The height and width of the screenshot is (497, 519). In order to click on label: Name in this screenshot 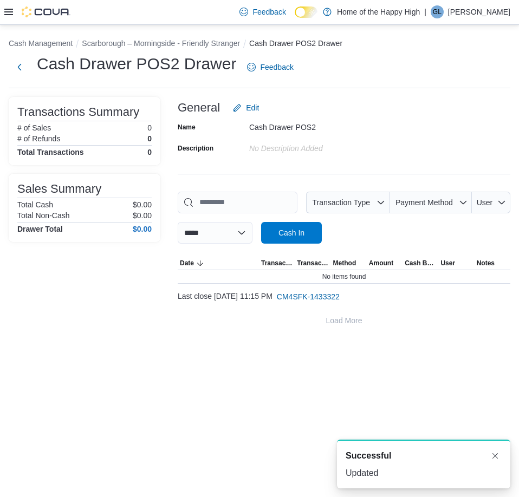, I will do `click(186, 127)`.